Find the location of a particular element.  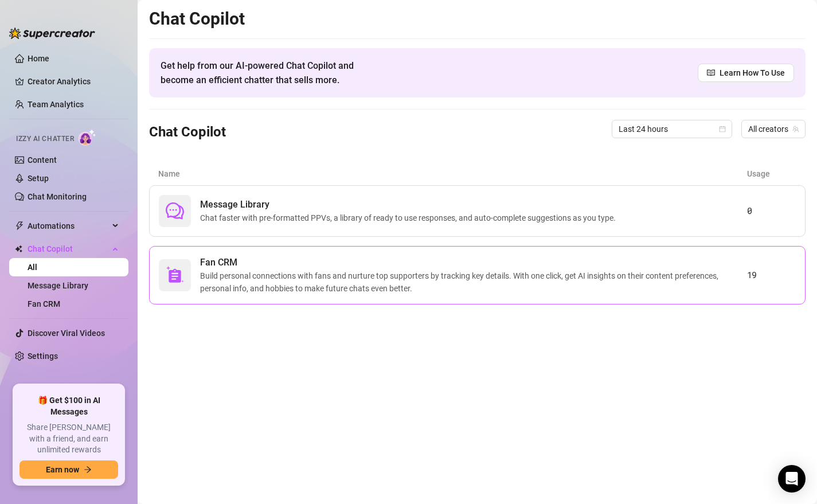

article: Usage is located at coordinates (771, 174).